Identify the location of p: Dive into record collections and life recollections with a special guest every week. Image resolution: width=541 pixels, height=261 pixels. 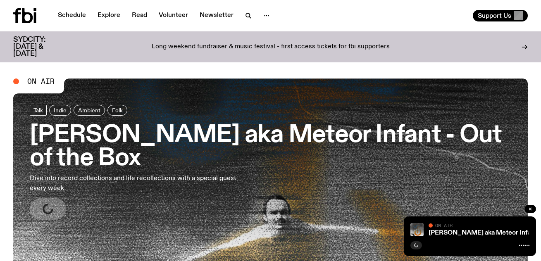
(135, 183).